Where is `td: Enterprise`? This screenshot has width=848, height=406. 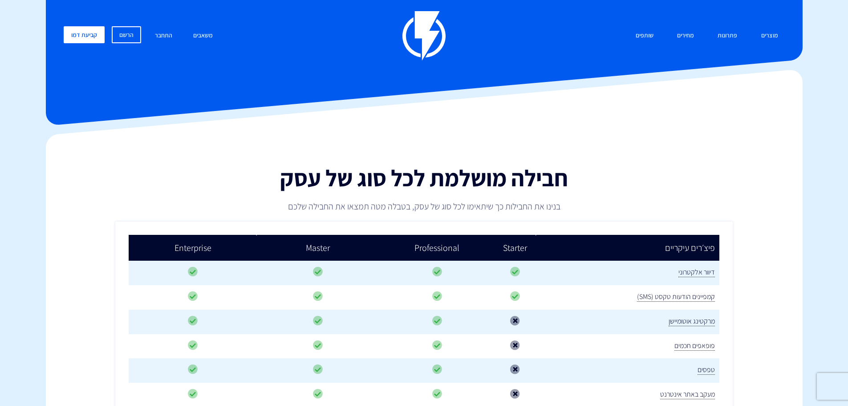 td: Enterprise is located at coordinates (193, 248).